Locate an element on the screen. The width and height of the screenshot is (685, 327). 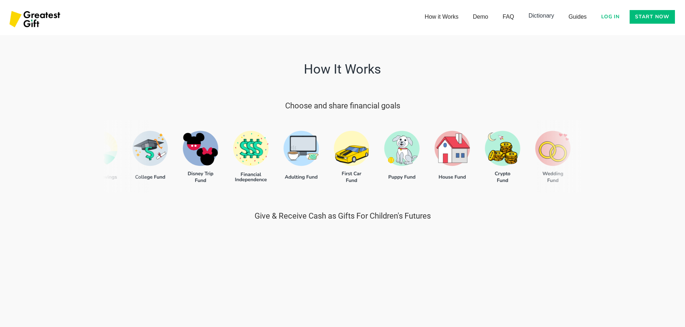
h3: Give & Receive Cash as Gifts For Children's Futures is located at coordinates (343, 216).